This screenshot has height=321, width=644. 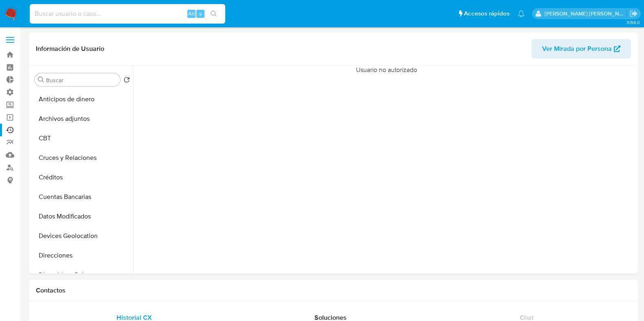 I want to click on button: Buscar, so click(x=41, y=80).